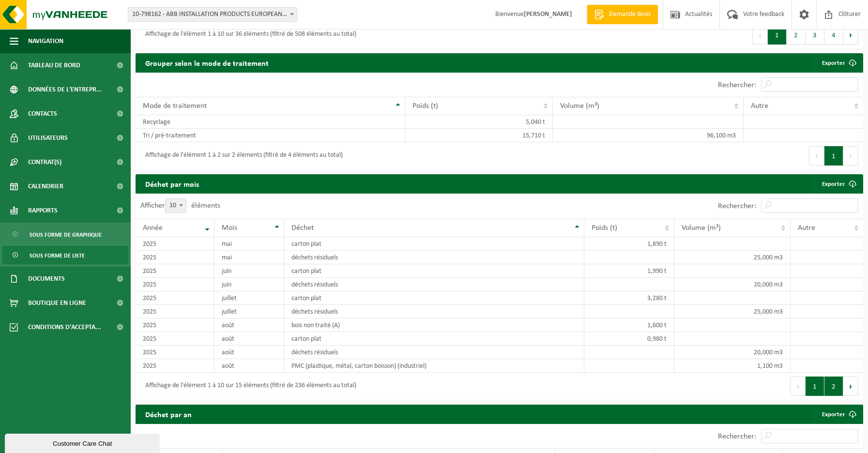 This screenshot has height=453, width=868. What do you see at coordinates (66, 234) in the screenshot?
I see `a: Sous forme de graphique` at bounding box center [66, 234].